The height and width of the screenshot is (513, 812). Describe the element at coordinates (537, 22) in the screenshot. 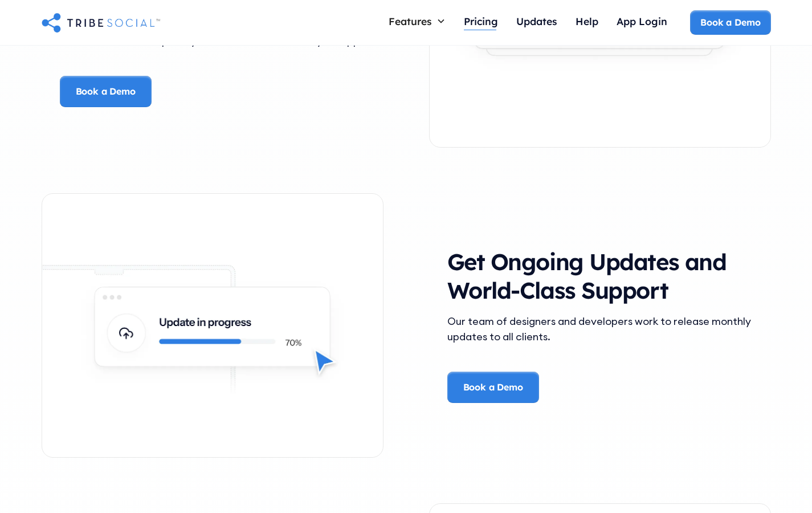

I see `a: Updates` at that location.